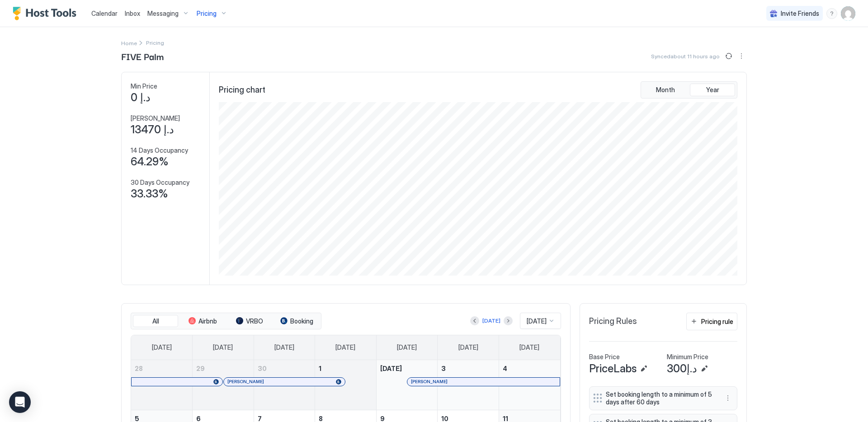 The width and height of the screenshot is (868, 422). I want to click on span: 30, so click(262, 368).